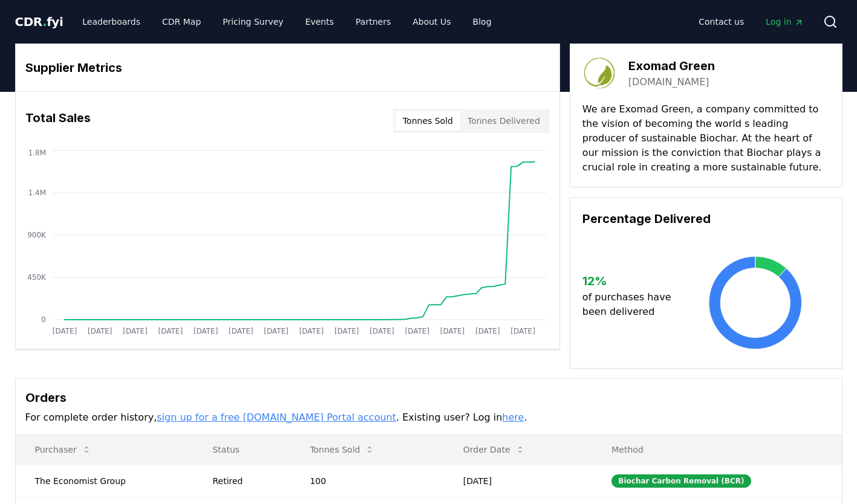  What do you see at coordinates (632, 304) in the screenshot?
I see `p: of purchases have been delivered` at bounding box center [632, 304].